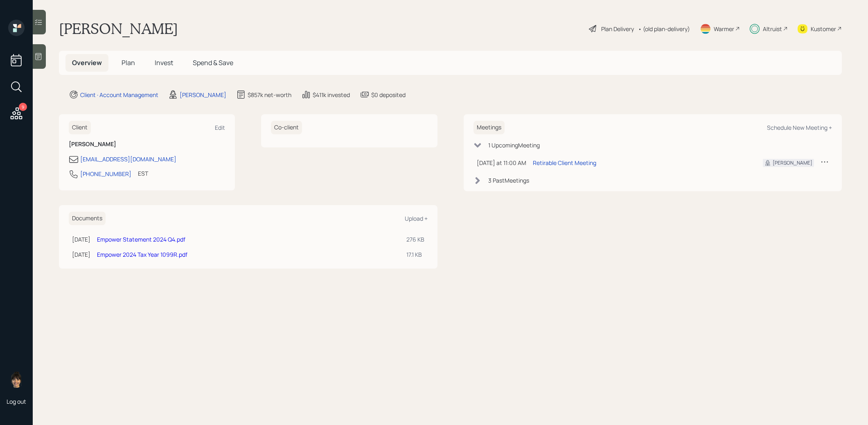 The image size is (868, 425). I want to click on div: Altruist, so click(772, 29).